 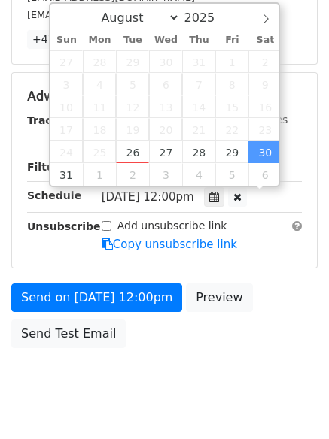 I want to click on span: August 10, 2025, so click(x=67, y=107).